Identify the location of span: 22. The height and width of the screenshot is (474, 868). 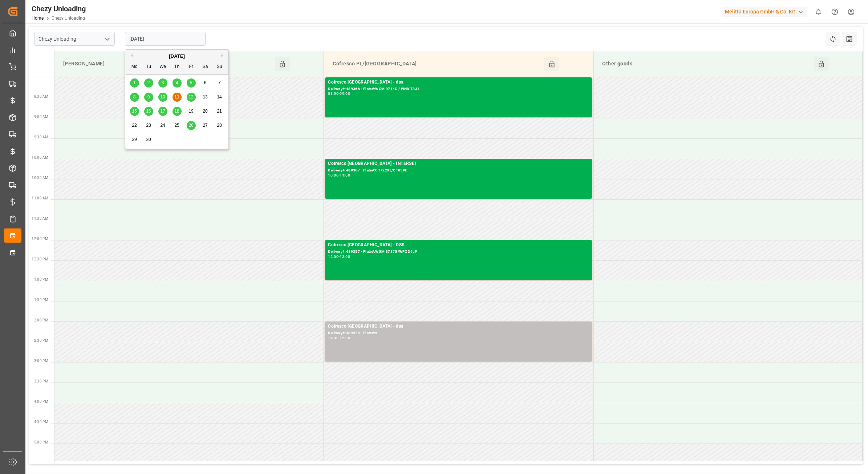
(134, 125).